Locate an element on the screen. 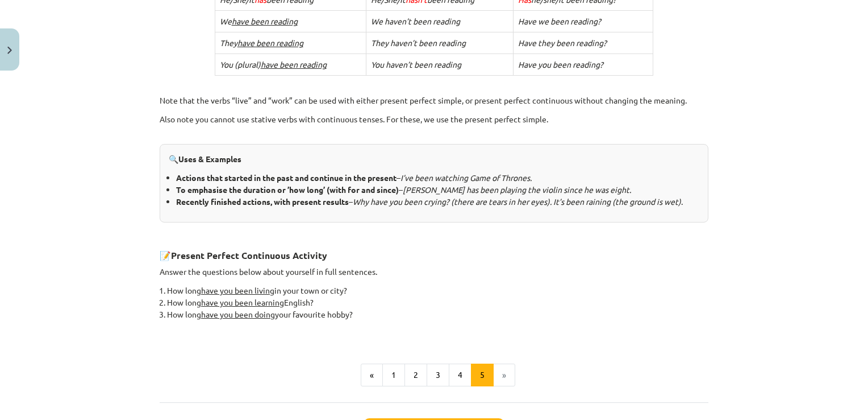 The width and height of the screenshot is (868, 420). li: How long your favourite hobby? is located at coordinates (437, 314).